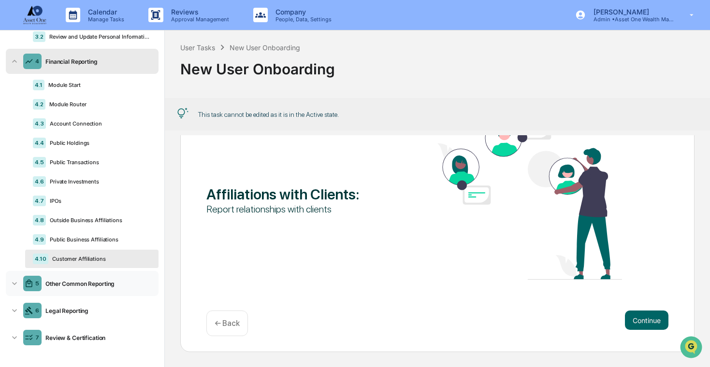  Describe the element at coordinates (183, 114) in the screenshot. I see `img: Tip` at that location.